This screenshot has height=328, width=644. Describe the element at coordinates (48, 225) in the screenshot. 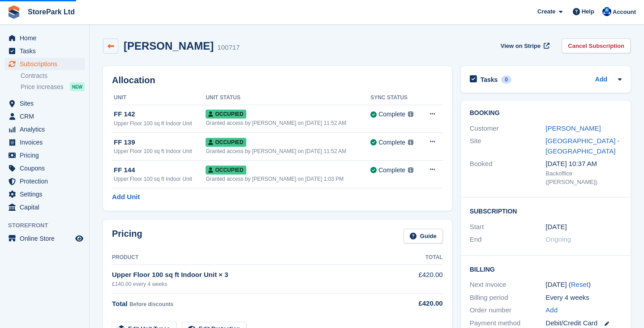

I see `span: Storefront` at that location.